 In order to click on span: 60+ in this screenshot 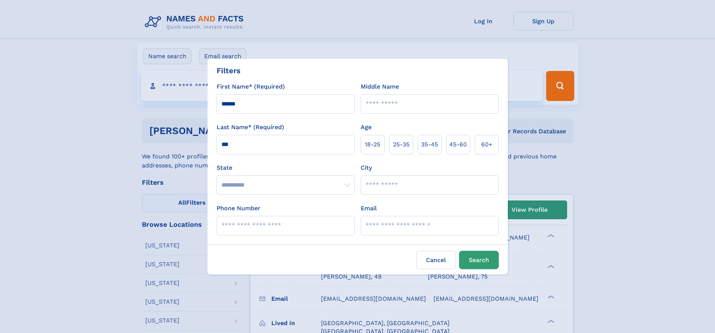, I will do `click(487, 144)`.